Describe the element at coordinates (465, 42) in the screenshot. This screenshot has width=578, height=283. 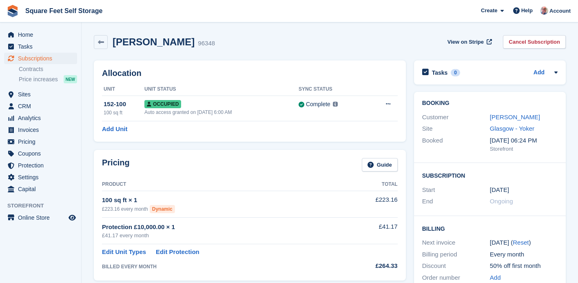
I see `span: View on Stripe` at that location.